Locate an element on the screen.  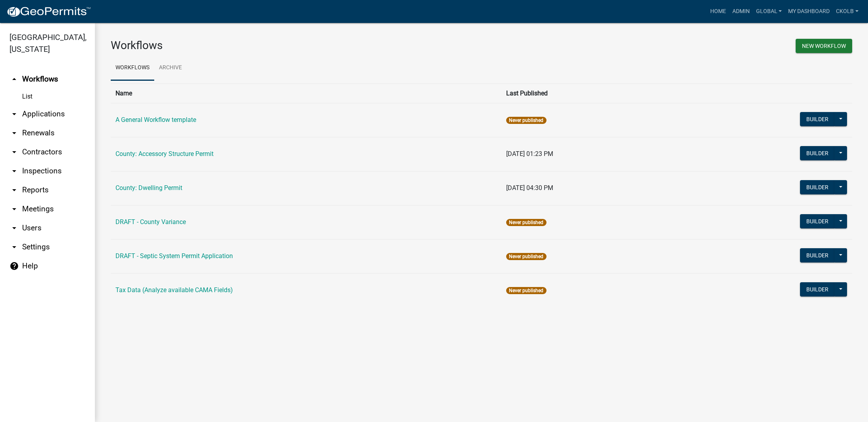
a: Tax Data (Analyze available CAMA Fields) is located at coordinates (174, 290).